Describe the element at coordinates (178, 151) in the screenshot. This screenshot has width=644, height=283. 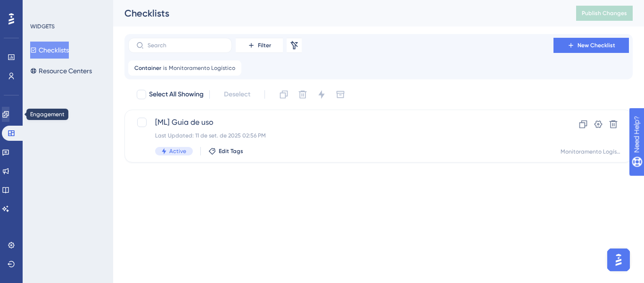
I see `span: Active` at that location.